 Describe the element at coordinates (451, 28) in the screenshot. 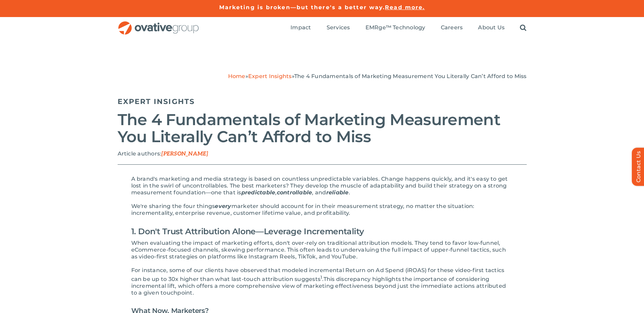

I see `span: Careers` at that location.